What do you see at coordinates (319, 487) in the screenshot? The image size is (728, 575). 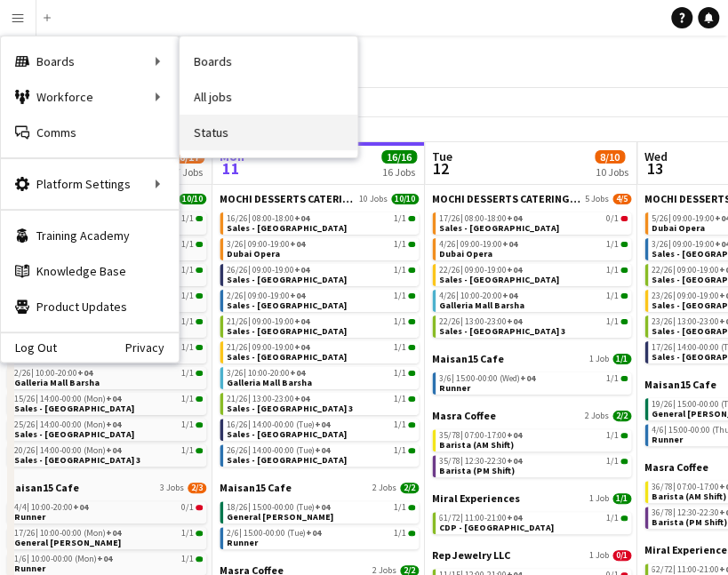 I see `a: Maisan15 Cafe2 Jobs2/2` at bounding box center [319, 487].